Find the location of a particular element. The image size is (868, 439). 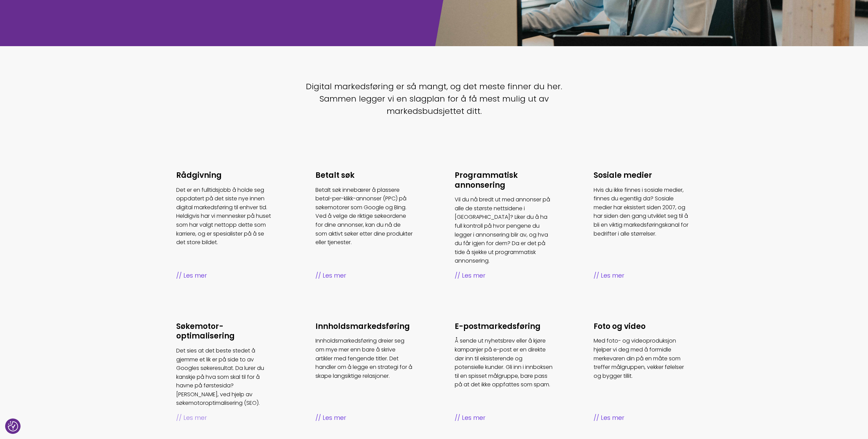

p: Hvis du ikke finnes i sosiale medier, finnes du egentlig da? Sosiale medier har eksistert siden 2... is located at coordinates (643, 212).